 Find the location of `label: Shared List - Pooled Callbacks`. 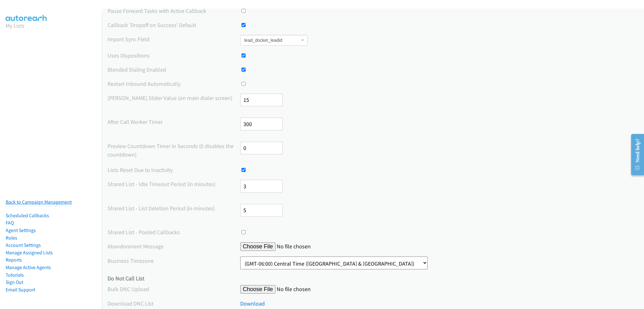

label: Shared List - Pooled Callbacks is located at coordinates (174, 232).